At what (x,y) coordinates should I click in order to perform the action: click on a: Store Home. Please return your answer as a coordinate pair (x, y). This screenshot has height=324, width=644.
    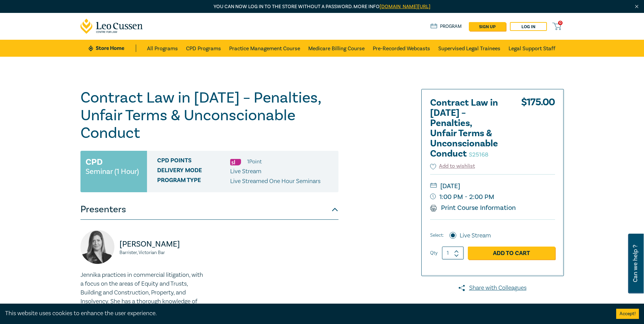
    Looking at the image, I should click on (112, 48).